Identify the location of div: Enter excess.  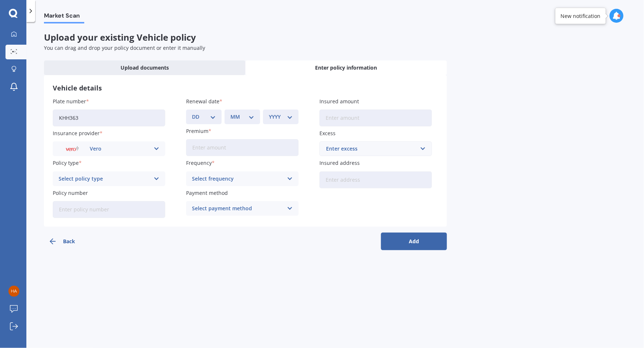
(371, 149).